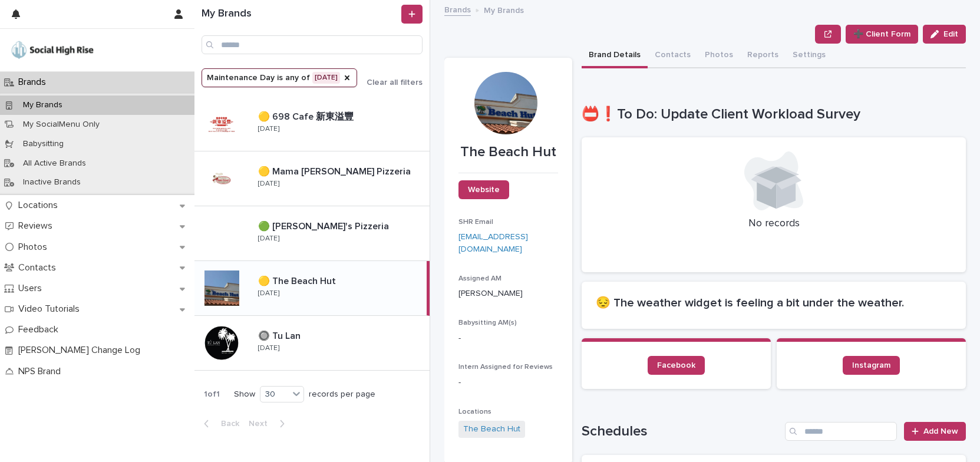 The width and height of the screenshot is (980, 462). I want to click on p: 1 of 1, so click(212, 395).